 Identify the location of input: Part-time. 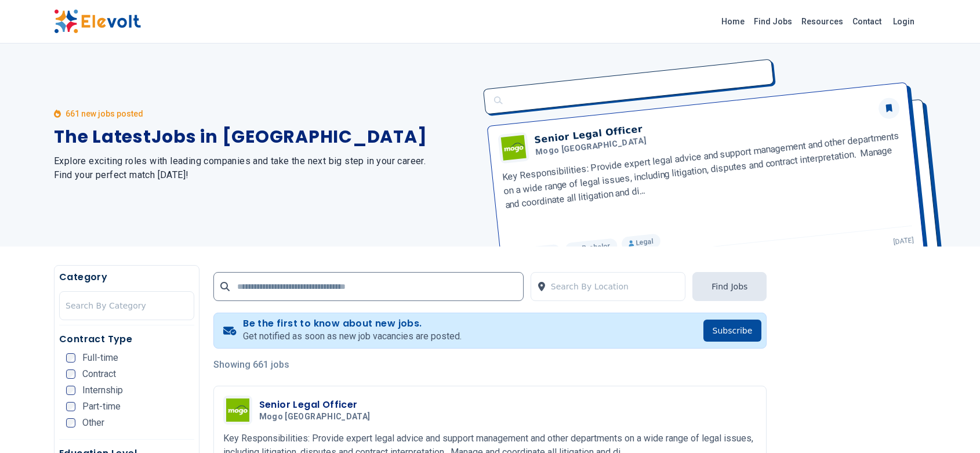
(71, 407).